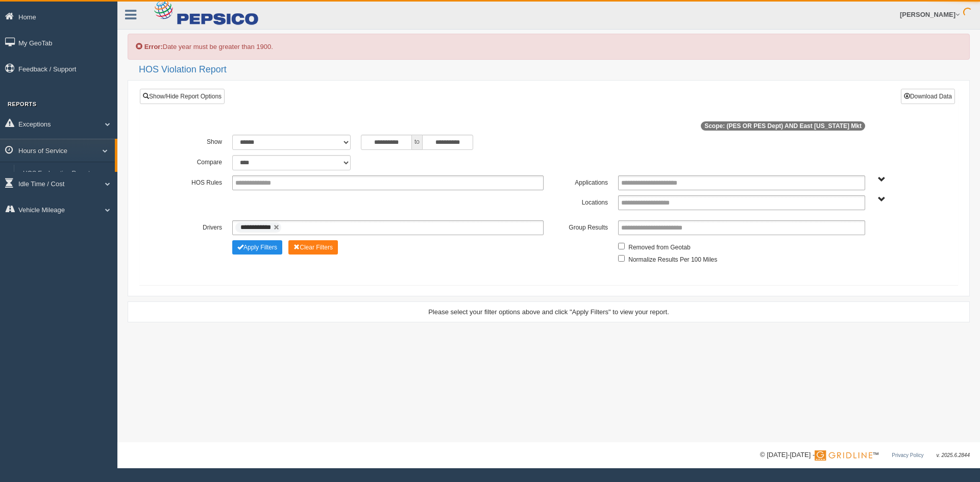 Image resolution: width=980 pixels, height=482 pixels. Describe the element at coordinates (417, 142) in the screenshot. I see `span: to` at that location.